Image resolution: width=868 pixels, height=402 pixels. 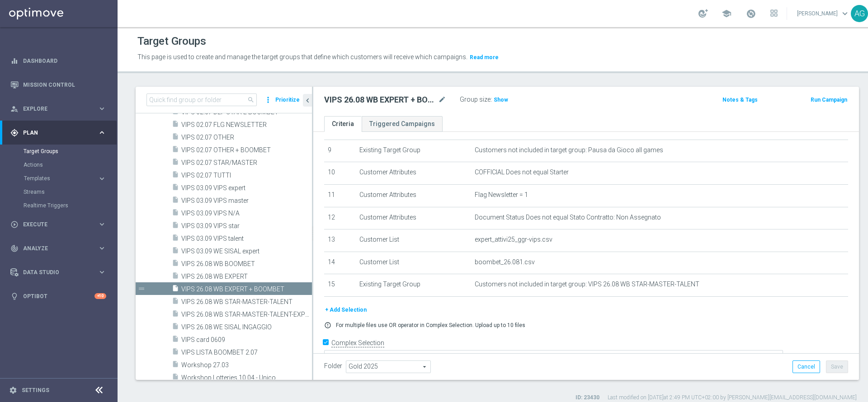 I want to click on span: VIPS 03.09 VIPS master, so click(x=246, y=200).